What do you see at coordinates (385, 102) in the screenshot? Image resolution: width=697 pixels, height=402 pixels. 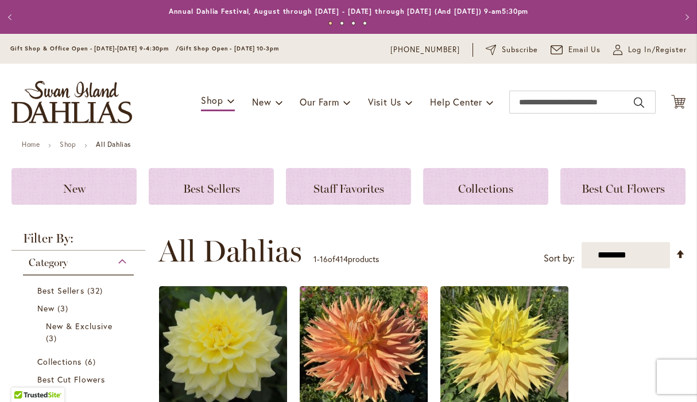 I see `span: Visit Us` at bounding box center [385, 102].